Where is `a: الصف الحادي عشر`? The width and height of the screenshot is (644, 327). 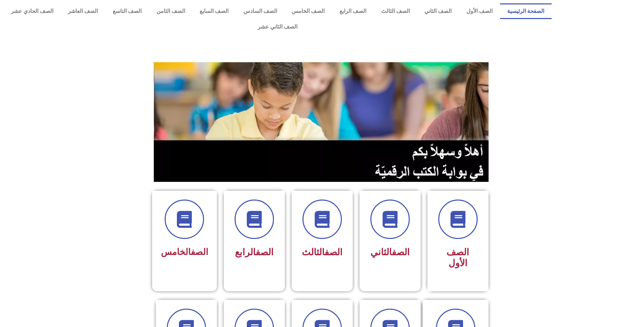
a: الصف الحادي عشر is located at coordinates (32, 11).